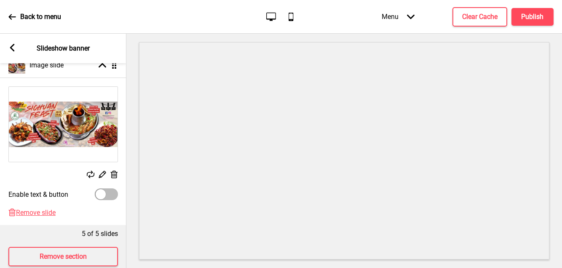 The image size is (562, 268). I want to click on button: Remove section, so click(63, 257).